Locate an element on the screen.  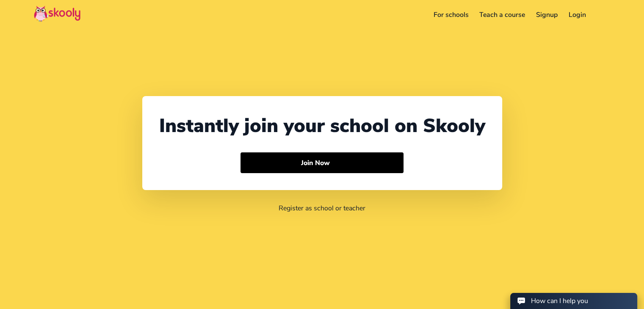
div: Instantly join your school on Skooly is located at coordinates (322, 126).